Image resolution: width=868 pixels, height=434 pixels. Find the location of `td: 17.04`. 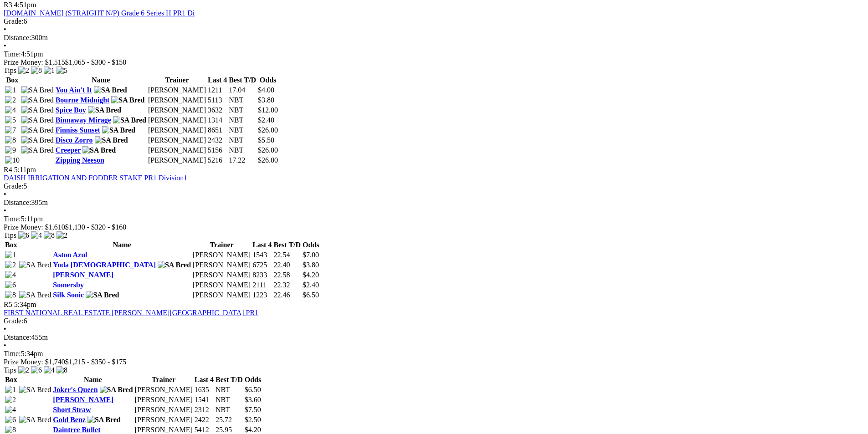

td: 17.04 is located at coordinates (243, 90).